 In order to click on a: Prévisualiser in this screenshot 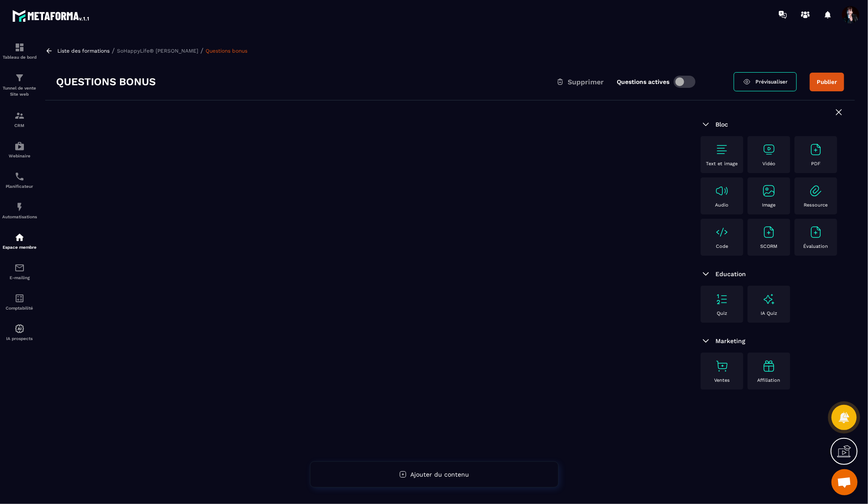, I will do `click(765, 82)`.